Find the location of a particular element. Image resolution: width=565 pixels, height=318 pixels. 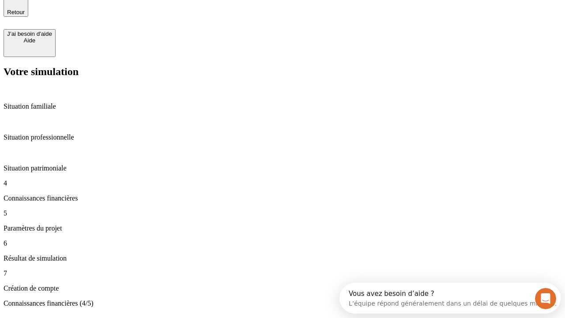

button: J’ai besoin d'aideAide is located at coordinates (30, 43).